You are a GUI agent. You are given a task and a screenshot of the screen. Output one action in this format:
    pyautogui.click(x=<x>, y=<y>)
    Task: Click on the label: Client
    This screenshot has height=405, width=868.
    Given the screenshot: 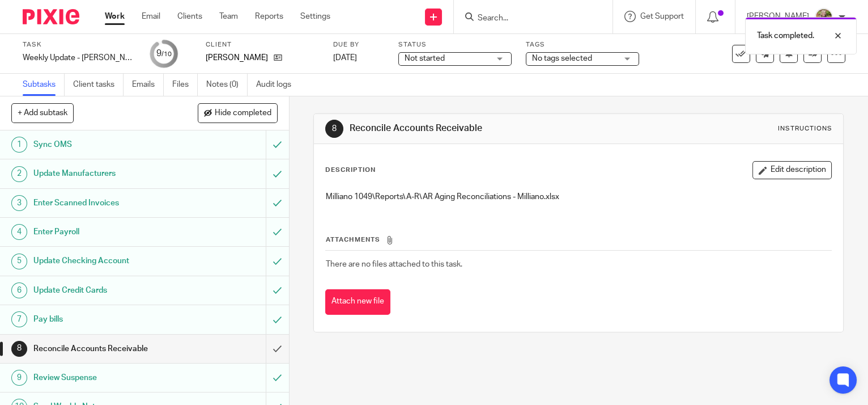 What is the action you would take?
    pyautogui.click(x=262, y=45)
    